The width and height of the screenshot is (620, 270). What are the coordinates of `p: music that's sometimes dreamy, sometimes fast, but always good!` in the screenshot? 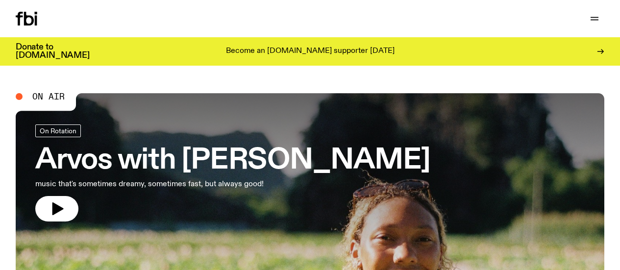 It's located at (161, 184).